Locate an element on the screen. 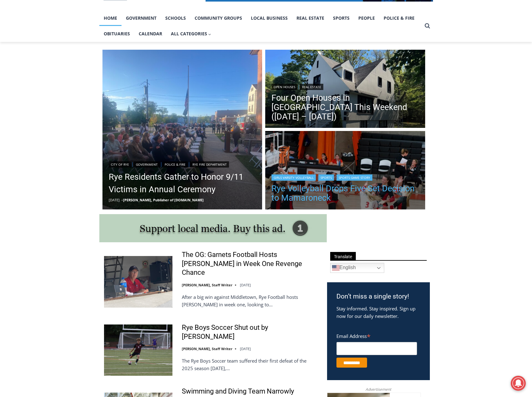  a: Calendar is located at coordinates (150, 34).